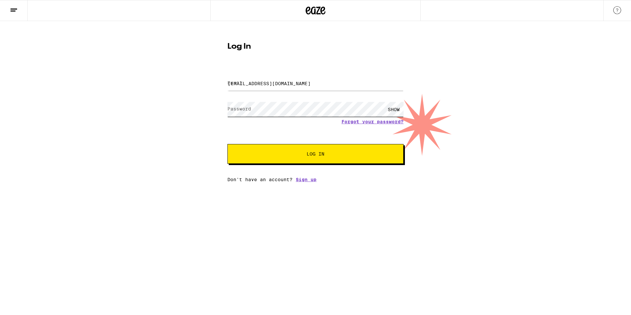 This screenshot has height=315, width=631. What do you see at coordinates (316, 47) in the screenshot?
I see `h1: Log In` at bounding box center [316, 47].